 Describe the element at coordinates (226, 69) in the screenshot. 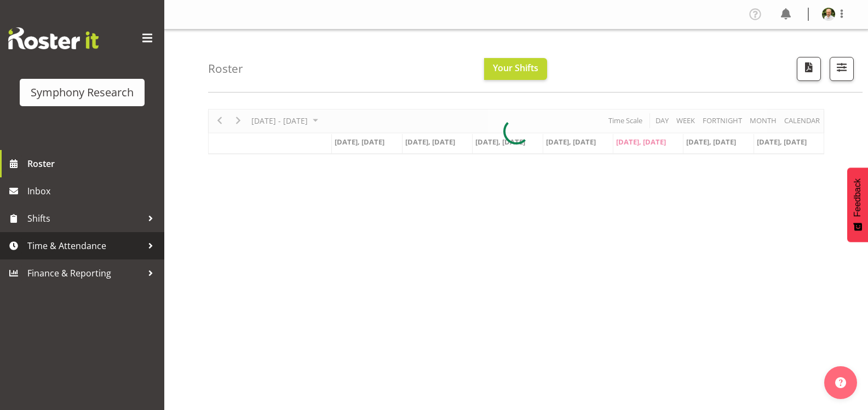

I see `h4: Roster` at that location.